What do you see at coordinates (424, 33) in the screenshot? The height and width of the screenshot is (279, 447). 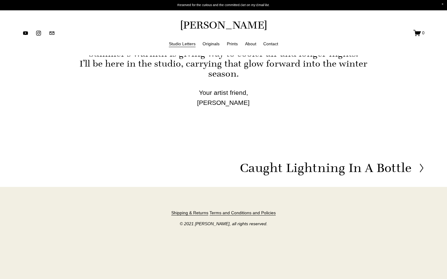 I see `span: 0` at bounding box center [424, 33].